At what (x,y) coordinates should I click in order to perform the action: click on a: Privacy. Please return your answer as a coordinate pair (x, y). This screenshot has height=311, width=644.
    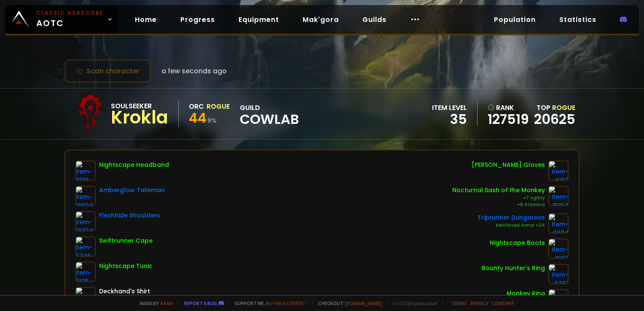
    Looking at the image, I should click on (479, 303).